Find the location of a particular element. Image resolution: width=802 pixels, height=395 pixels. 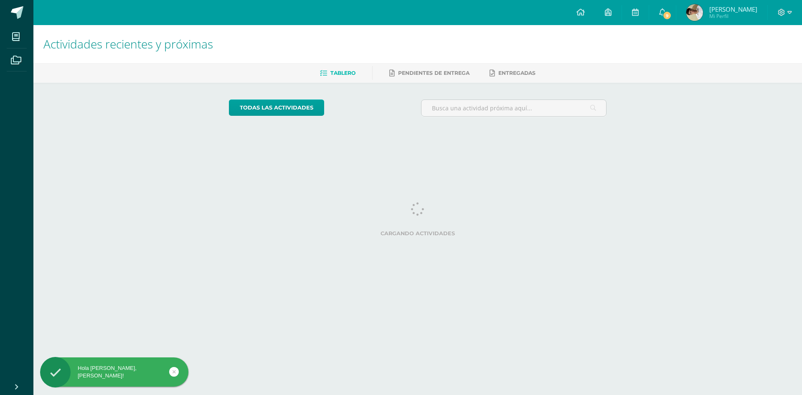

img: f35a47c8328900b8334f600720d7e5ef.png is located at coordinates (695, 13).